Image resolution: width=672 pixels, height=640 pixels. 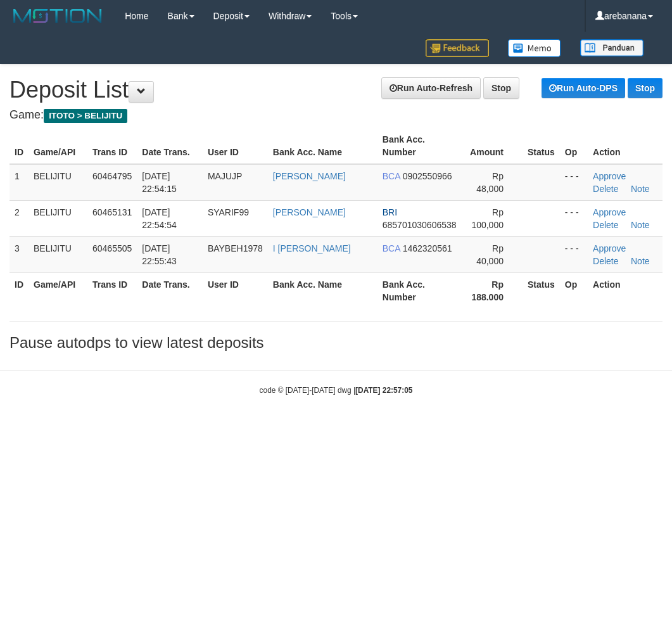 What do you see at coordinates (86, 116) in the screenshot?
I see `span: ITOTO > BELIJITU` at bounding box center [86, 116].